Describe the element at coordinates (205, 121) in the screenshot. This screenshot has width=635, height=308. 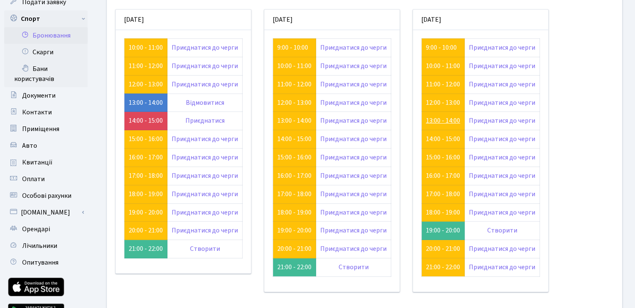
I see `a: Приєднатися` at that location.